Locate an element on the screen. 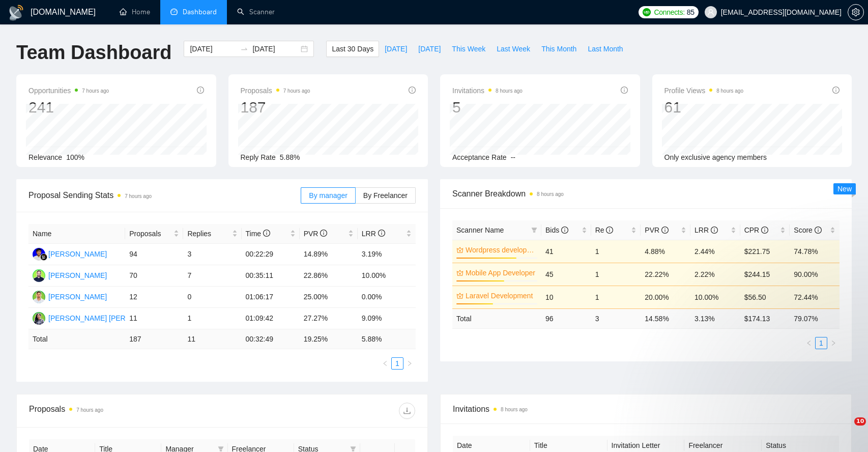 The width and height of the screenshot is (868, 452). span: Reply Rate is located at coordinates (258, 157).